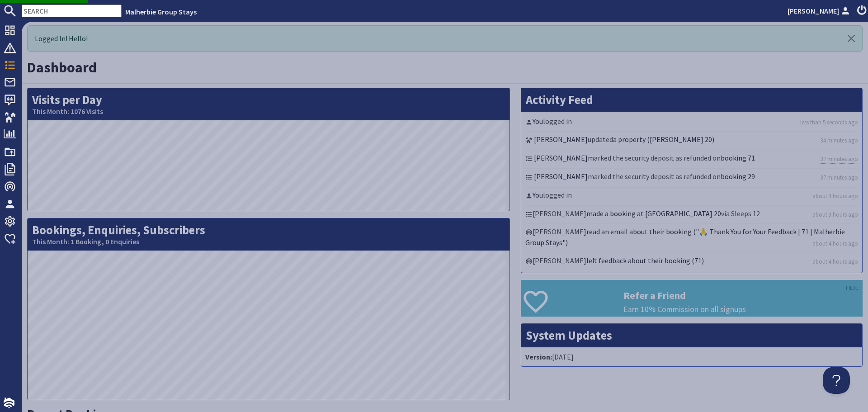 The image size is (868, 412). I want to click on h2: Bookings, Enquiries, Subscribers, so click(268, 234).